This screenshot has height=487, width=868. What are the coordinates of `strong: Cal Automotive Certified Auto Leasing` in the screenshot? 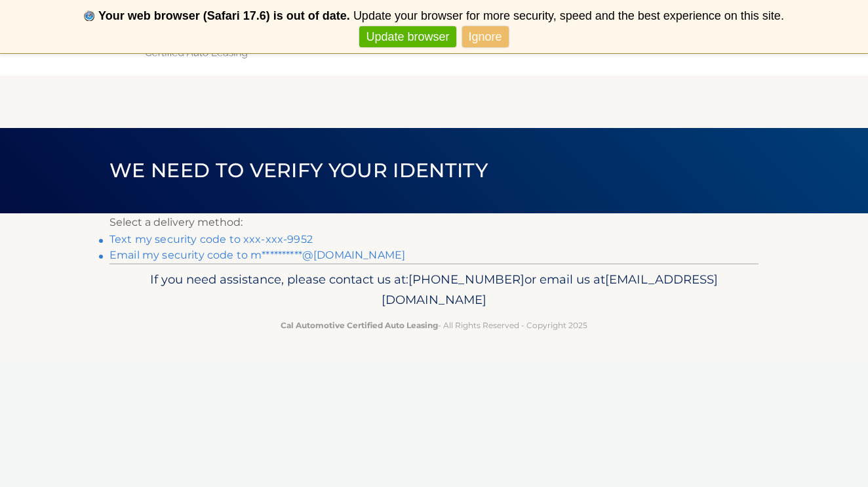 It's located at (359, 325).